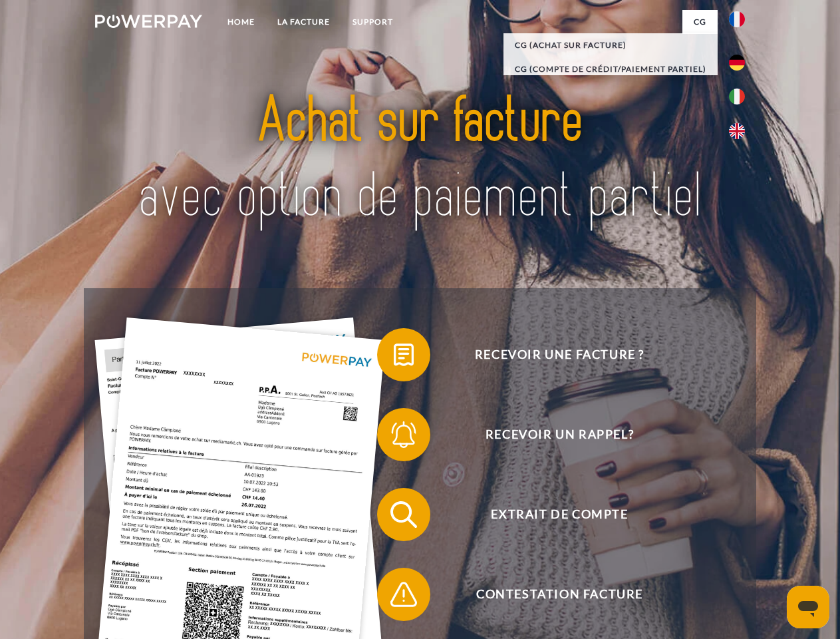 The height and width of the screenshot is (639, 840). Describe the element at coordinates (610, 69) in the screenshot. I see `a: CG (Compte de crédit/paiement partiel)` at that location.